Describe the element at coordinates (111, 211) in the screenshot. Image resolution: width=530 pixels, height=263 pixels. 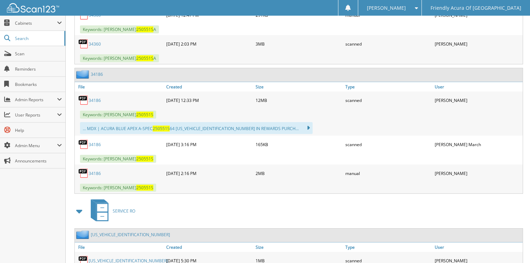
I see `a: SERVICE RO` at that location.